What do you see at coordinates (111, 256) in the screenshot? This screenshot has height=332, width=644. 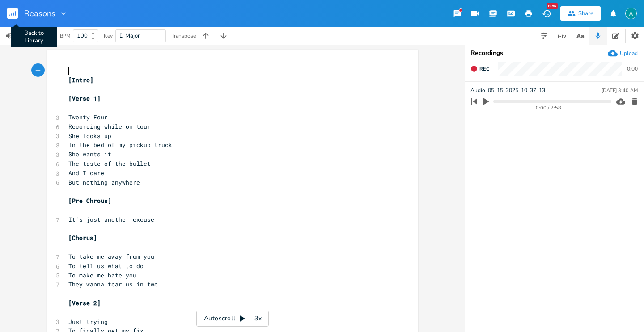 I see `span: To take me away from you` at bounding box center [111, 256].